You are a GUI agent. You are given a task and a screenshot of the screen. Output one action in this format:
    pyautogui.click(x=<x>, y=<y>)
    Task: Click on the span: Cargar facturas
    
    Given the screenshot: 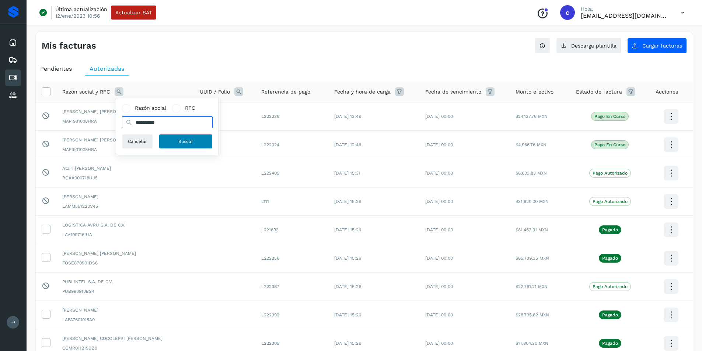 What is the action you would take?
    pyautogui.click(x=662, y=46)
    